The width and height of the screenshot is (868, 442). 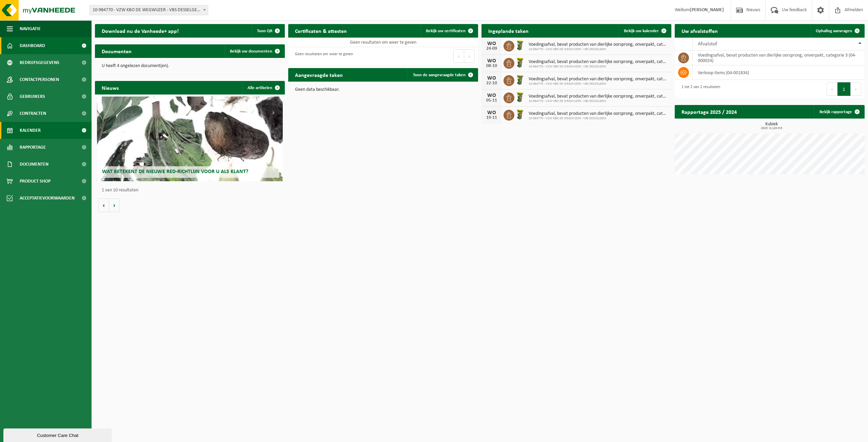 What do you see at coordinates (445, 31) in the screenshot?
I see `span: Bekijk uw certificaten` at bounding box center [445, 31].